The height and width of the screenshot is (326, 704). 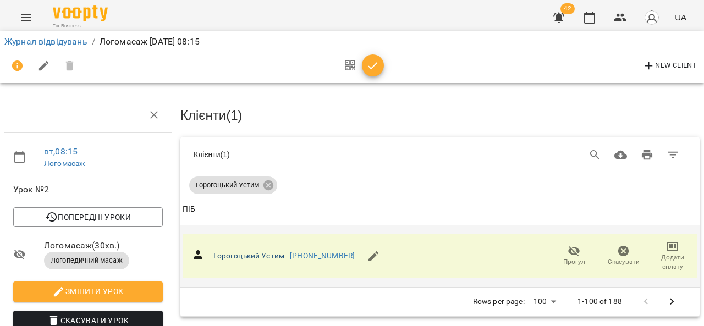 I want to click on span: Попередні уроки, so click(x=88, y=217).